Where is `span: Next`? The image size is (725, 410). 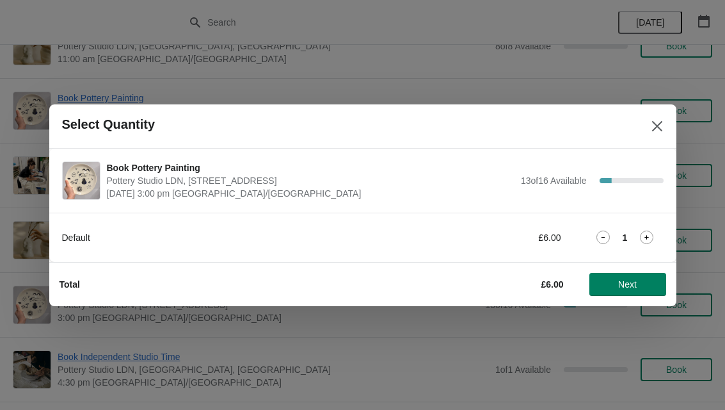 span: Next is located at coordinates (627, 284).